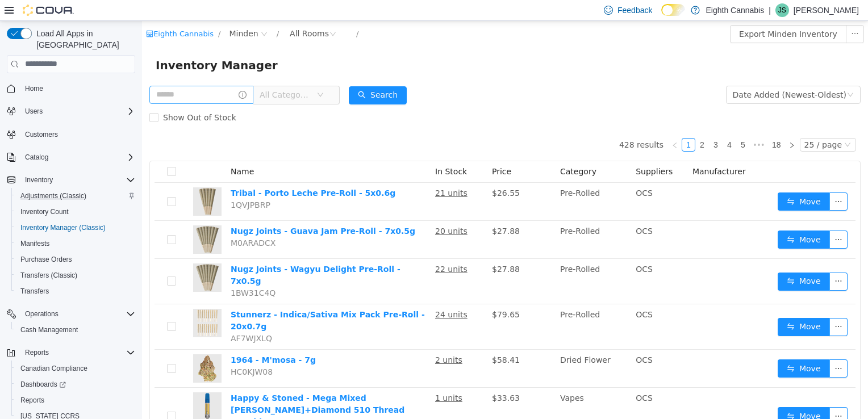 This screenshot has width=868, height=419. Describe the element at coordinates (65, 181) in the screenshot. I see `img: Tribal - Porto Leche Pre-Roll - 5x0.6g hero shot` at that location.